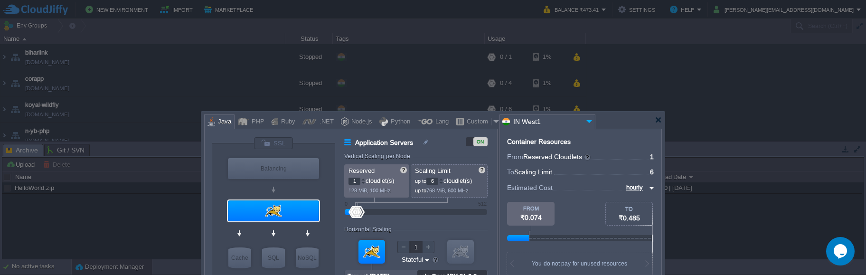 This screenshot has width=866, height=275. Describe the element at coordinates (530, 188) in the screenshot. I see `span: Estimated Cost` at that location.